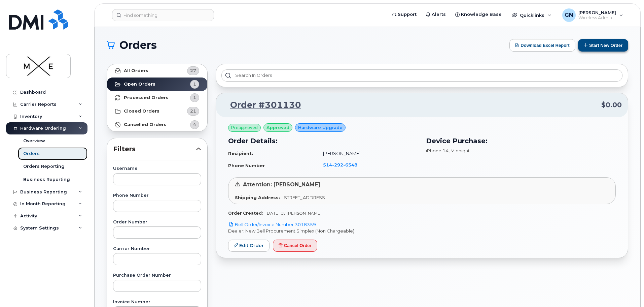  Describe the element at coordinates (193, 71) in the screenshot. I see `span: 27` at that location.